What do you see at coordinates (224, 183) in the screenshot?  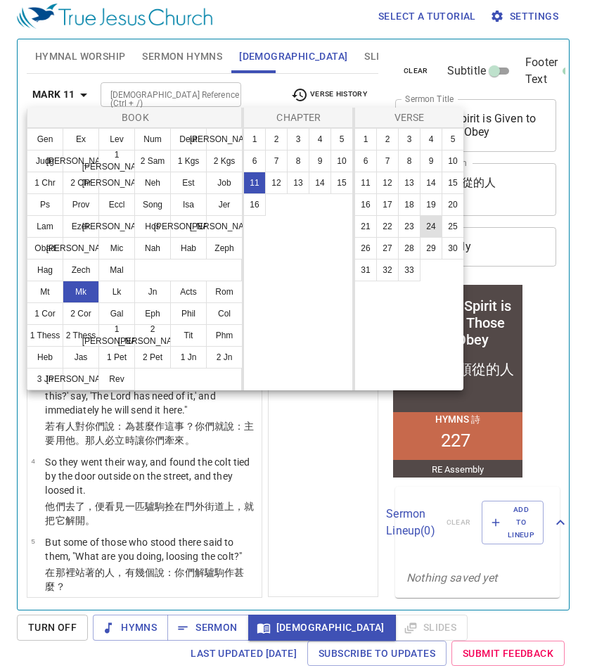 I see `button: Job` at bounding box center [224, 183].